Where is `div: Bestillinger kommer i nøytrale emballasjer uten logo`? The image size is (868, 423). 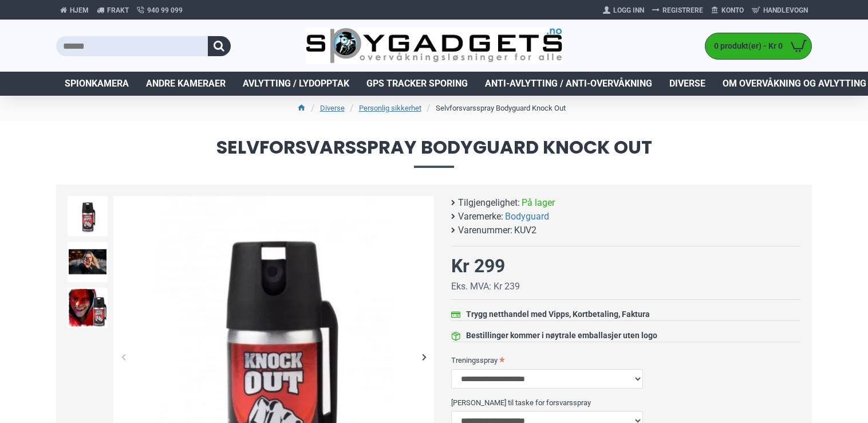 div: Bestillinger kommer i nøytrale emballasjer uten logo is located at coordinates (562, 335).